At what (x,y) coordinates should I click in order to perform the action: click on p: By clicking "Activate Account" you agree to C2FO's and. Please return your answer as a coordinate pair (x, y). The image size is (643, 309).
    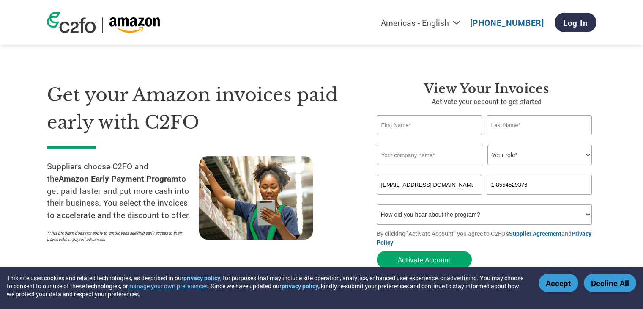
    Looking at the image, I should click on (487, 238).